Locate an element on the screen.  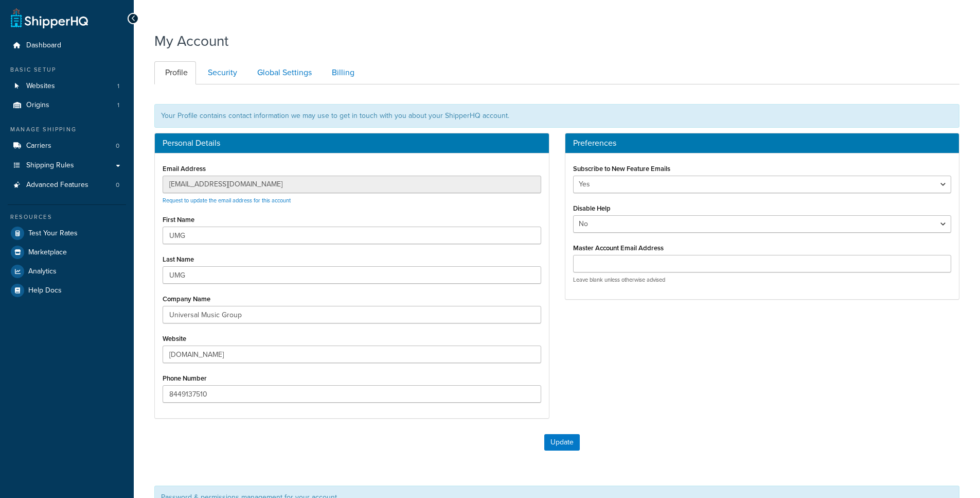
span: Test Your Rates is located at coordinates (53, 233).